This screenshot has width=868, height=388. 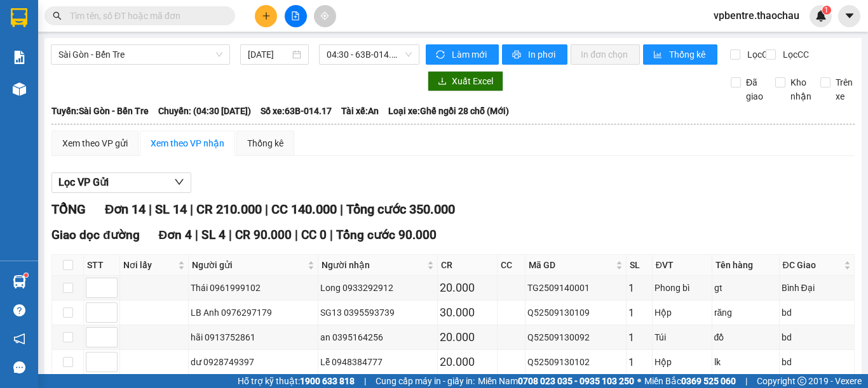 I want to click on img: logo-vxr, so click(x=19, y=18).